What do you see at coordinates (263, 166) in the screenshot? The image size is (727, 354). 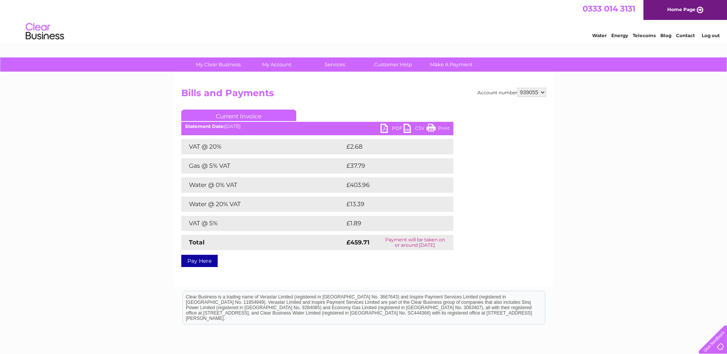 I see `td: Gas @ 5% VAT` at bounding box center [263, 166].